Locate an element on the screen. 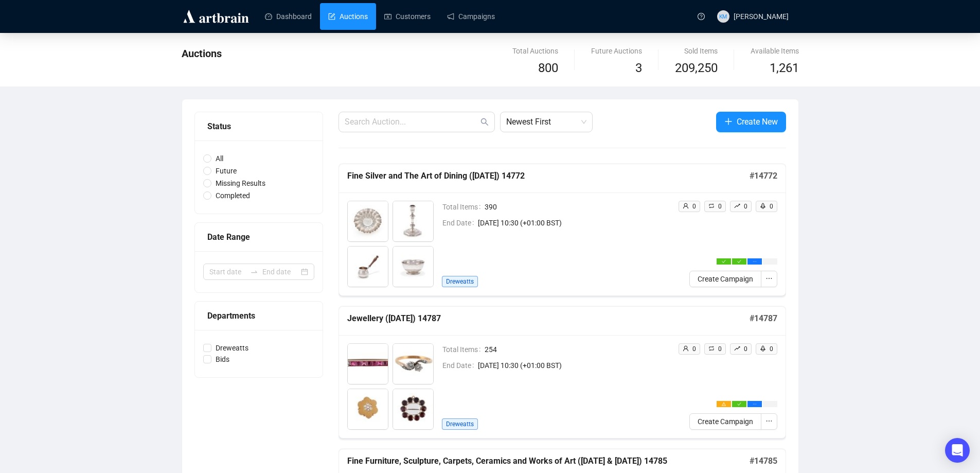  div: Sold Items is located at coordinates (696, 51).